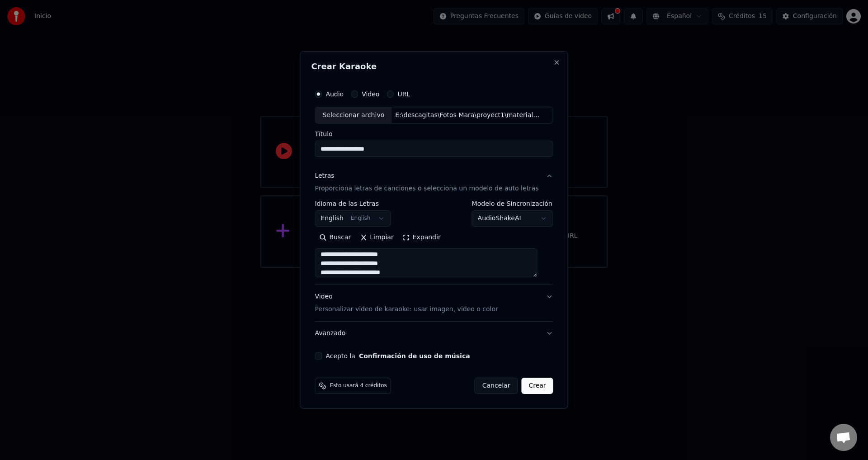  Describe the element at coordinates (335, 238) in the screenshot. I see `button: Buscar` at that location.